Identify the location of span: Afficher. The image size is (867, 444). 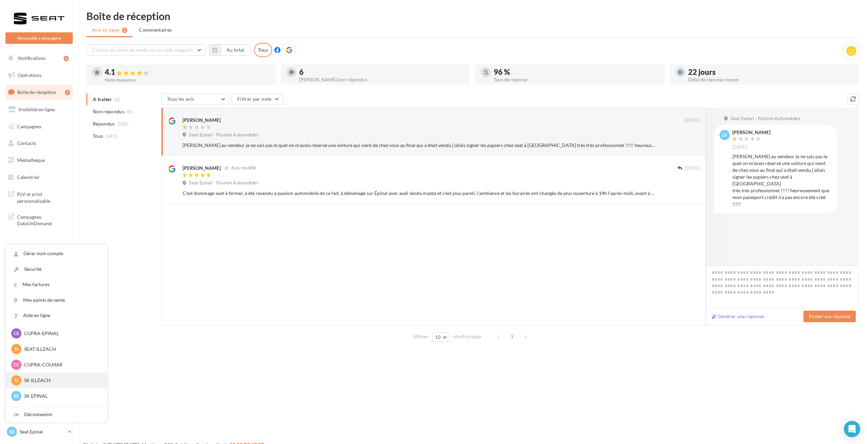
(420, 336).